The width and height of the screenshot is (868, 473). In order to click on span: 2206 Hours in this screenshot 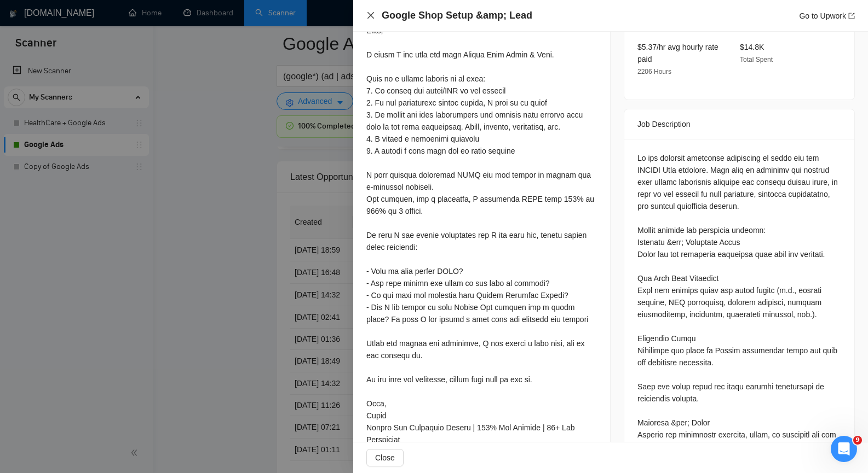, I will do `click(655, 72)`.